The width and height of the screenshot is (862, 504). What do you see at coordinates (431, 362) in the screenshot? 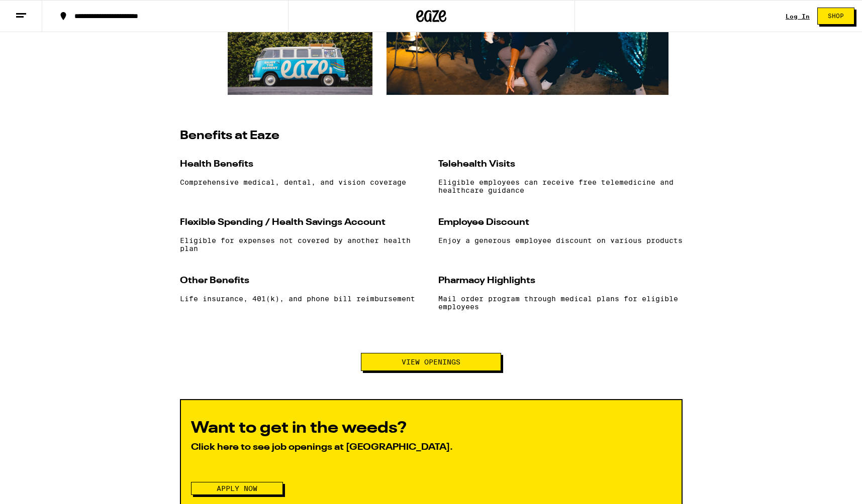
I see `span: View Openings` at bounding box center [431, 362].